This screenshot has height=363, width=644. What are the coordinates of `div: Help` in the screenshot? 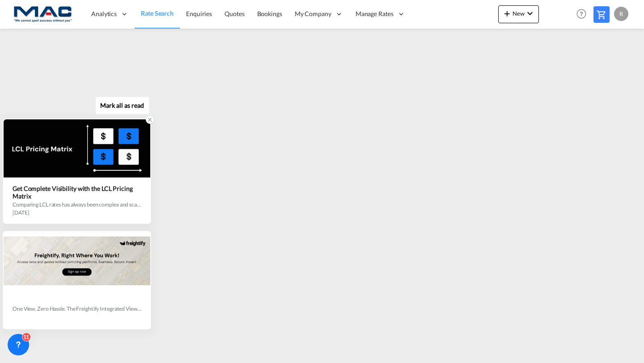 It's located at (584, 14).